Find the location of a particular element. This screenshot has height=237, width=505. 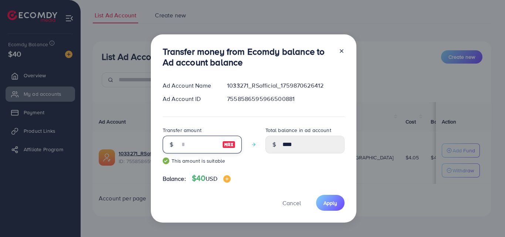

div: Ad Account Name is located at coordinates (189, 85).